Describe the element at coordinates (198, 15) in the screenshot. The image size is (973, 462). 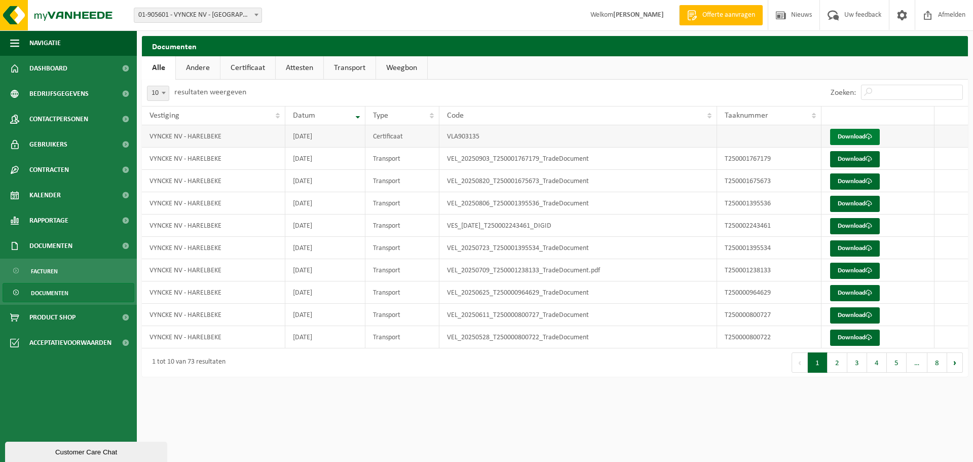
I see `span: 01-905601 - VYNCKE NV - HARELBEKE` at that location.